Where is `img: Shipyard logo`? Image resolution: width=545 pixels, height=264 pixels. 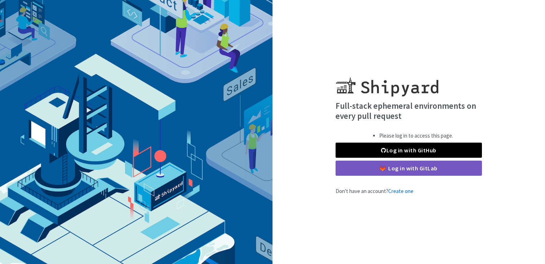
img: Shipyard logo is located at coordinates (387, 82).